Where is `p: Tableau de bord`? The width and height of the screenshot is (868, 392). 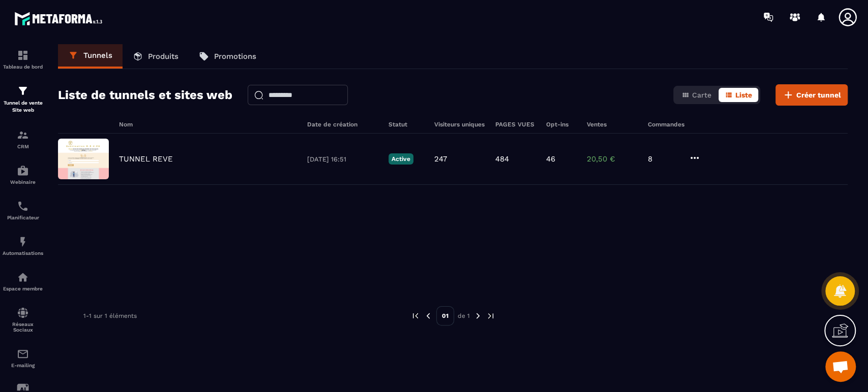 p: Tableau de bord is located at coordinates (23, 66).